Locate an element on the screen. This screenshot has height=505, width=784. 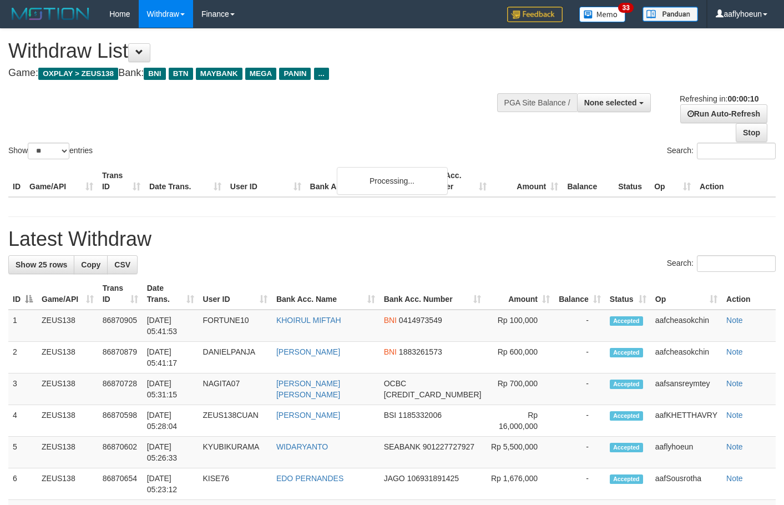
img: panduan.png is located at coordinates (671, 14).